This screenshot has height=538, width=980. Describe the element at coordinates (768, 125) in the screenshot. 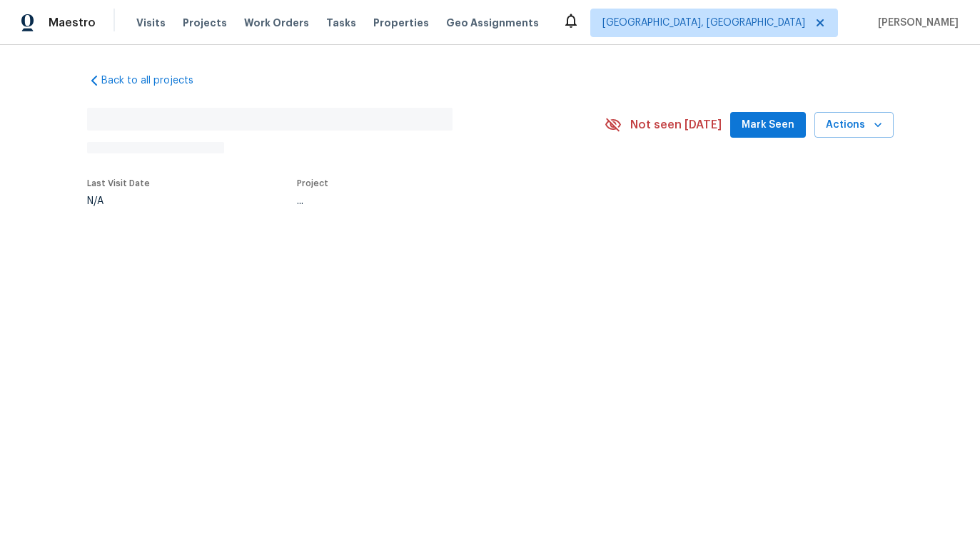

I see `span: Mark Seen` at that location.